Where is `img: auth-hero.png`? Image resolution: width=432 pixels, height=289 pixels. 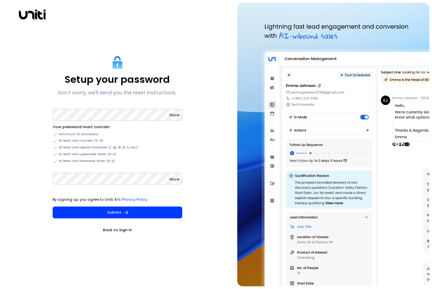 img: auth-hero.png is located at coordinates (333, 144).